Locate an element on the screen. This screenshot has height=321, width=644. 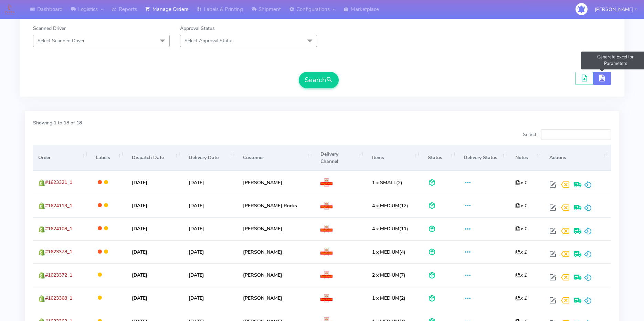
span: Select Scanned Driver is located at coordinates (61, 41).